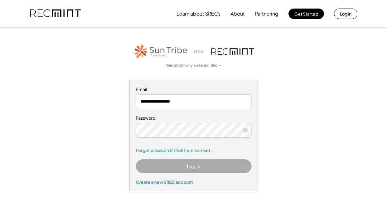 Image resolution: width=387 pixels, height=203 pixels. What do you see at coordinates (194, 166) in the screenshot?
I see `button: Log In` at bounding box center [194, 166].